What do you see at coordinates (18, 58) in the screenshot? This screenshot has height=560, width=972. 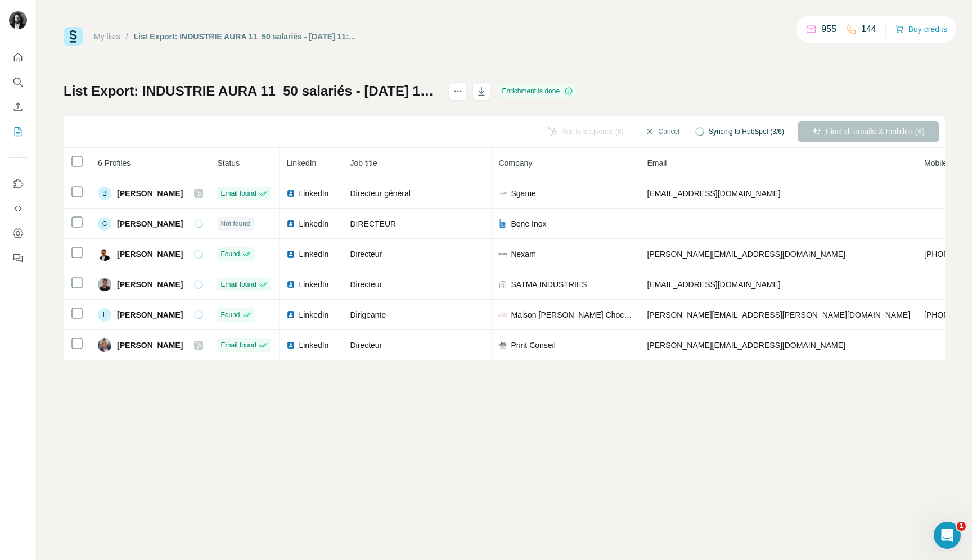 I see `button: Quick start` at bounding box center [18, 58].